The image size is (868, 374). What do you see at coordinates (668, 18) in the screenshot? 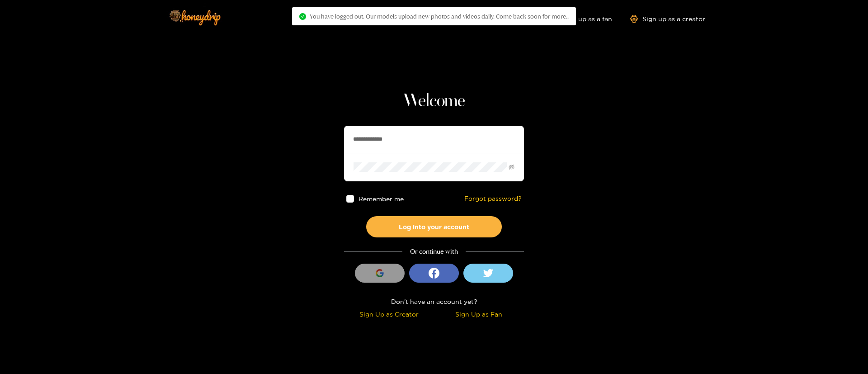
I see `a: Sign up as a creator` at bounding box center [668, 18].